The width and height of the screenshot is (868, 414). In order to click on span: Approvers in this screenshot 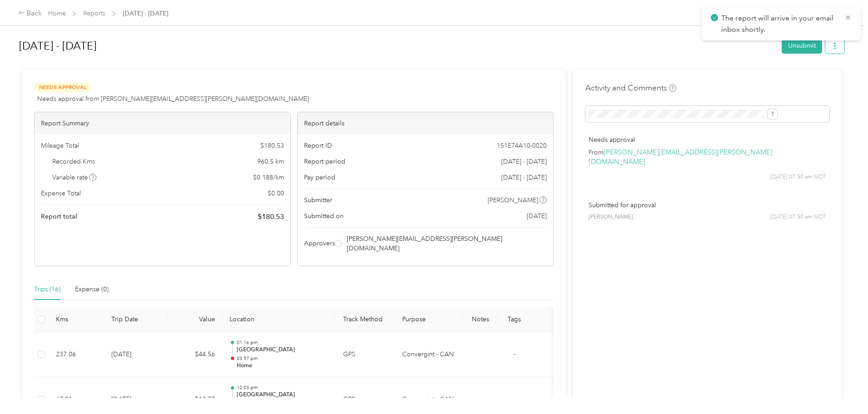, I will do `click(320, 243)`.